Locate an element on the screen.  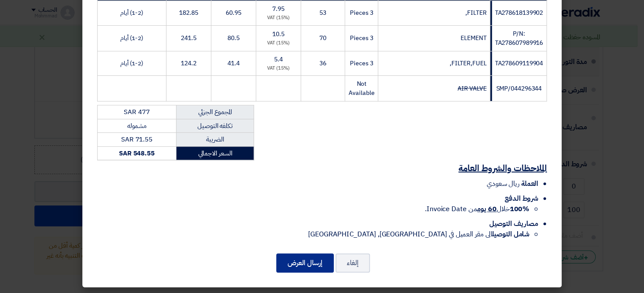
strong: SAR 548.55 is located at coordinates (137, 153).